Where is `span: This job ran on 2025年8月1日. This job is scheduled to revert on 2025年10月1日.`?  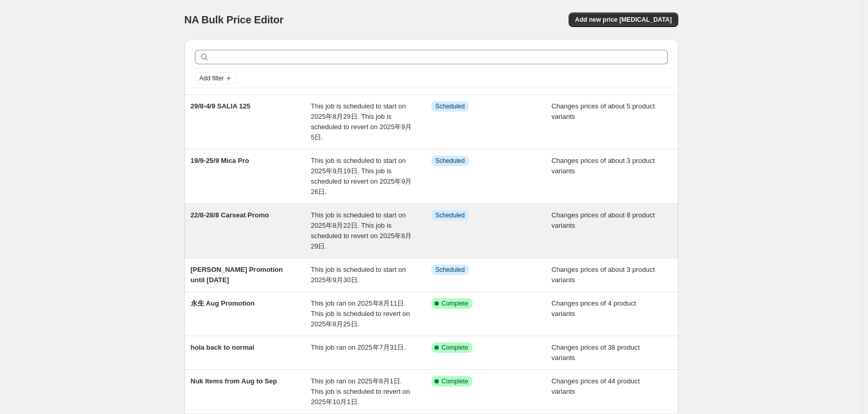
span: This job ran on 2025年8月1日. This job is scheduled to revert on 2025年10月1日. is located at coordinates (360, 391).